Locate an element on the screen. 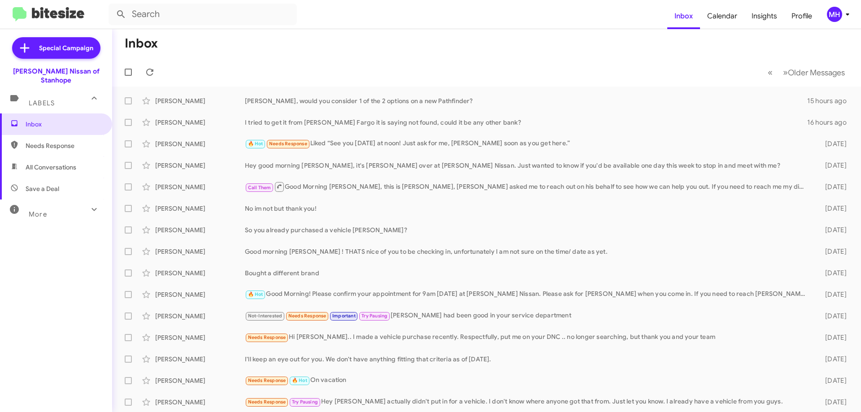  div: Bought a different brand is located at coordinates (528, 273).